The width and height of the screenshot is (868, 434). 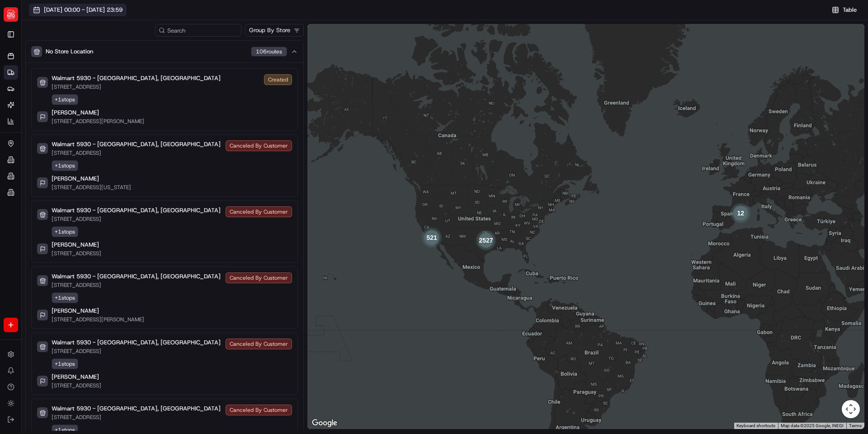 What do you see at coordinates (844, 10) in the screenshot?
I see `button: Table` at bounding box center [844, 10].